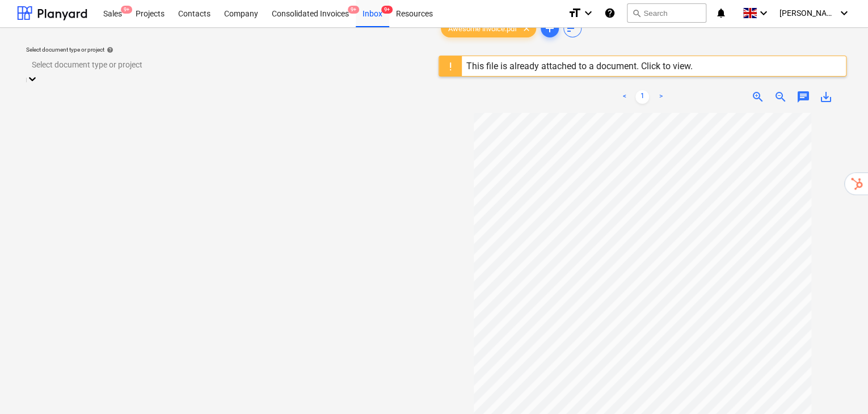 This screenshot has height=414, width=868. What do you see at coordinates (527, 28) in the screenshot?
I see `span: clear` at bounding box center [527, 28].